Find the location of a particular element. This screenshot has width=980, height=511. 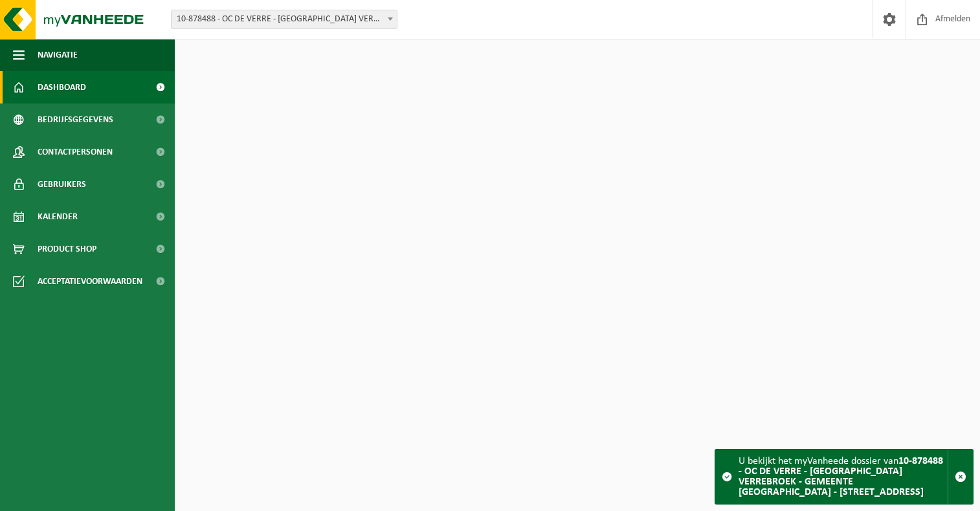

span: Acceptatievoorwaarden is located at coordinates (90, 281).